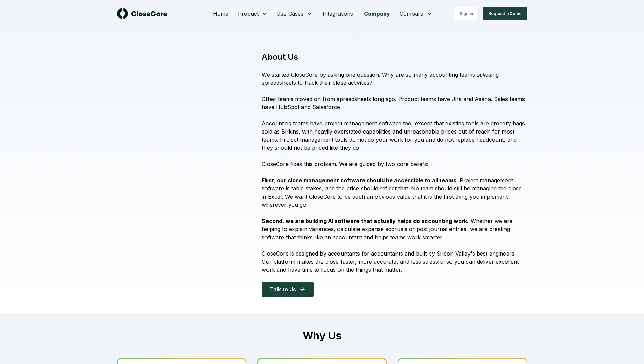  Describe the element at coordinates (142, 14) in the screenshot. I see `img: logo` at that location.